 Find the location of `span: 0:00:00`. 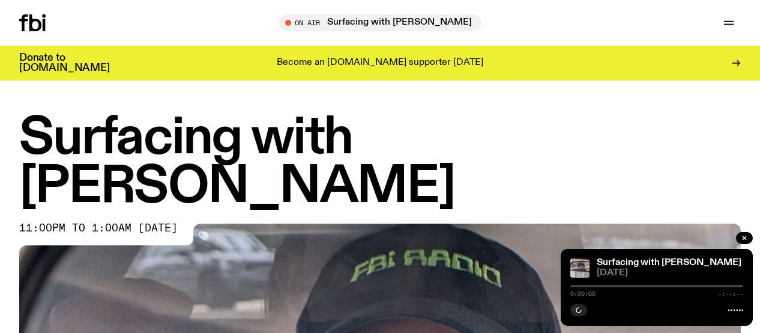

span: 0:00:00 is located at coordinates (583, 294).